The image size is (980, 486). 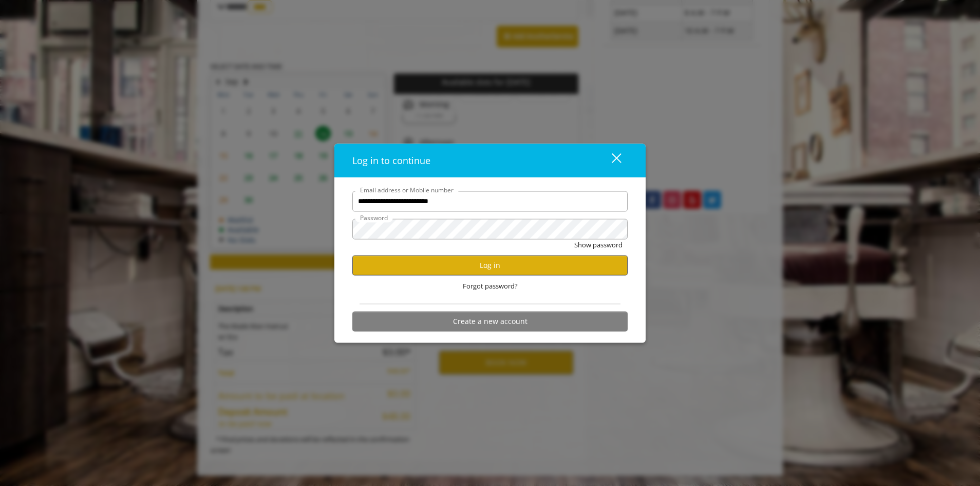 I want to click on input: Email address or Mobile number, so click(x=490, y=201).